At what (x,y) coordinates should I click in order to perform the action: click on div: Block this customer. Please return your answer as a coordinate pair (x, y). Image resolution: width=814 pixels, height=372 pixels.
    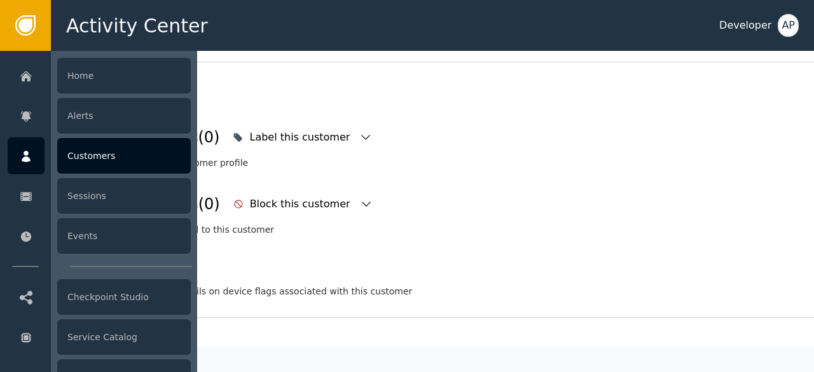
    Looking at the image, I should click on (301, 204).